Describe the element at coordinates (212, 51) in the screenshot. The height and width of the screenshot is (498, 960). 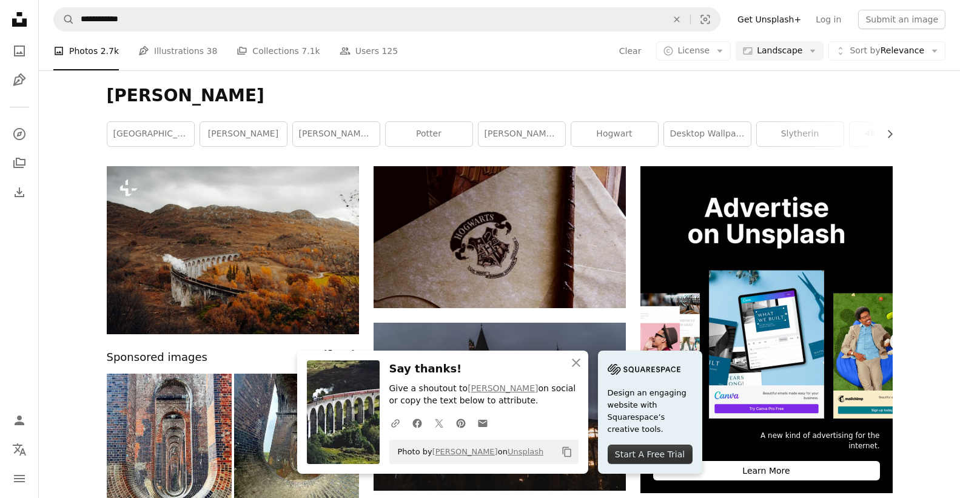
I see `span: 38` at that location.